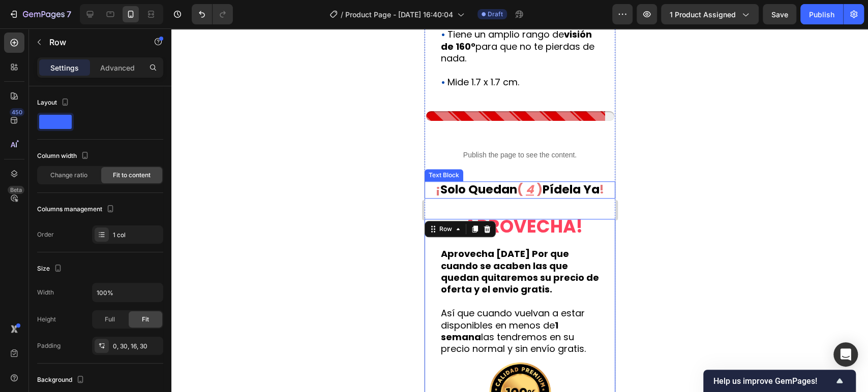 This screenshot has width=868, height=392. I want to click on div: Publish, so click(822, 14).